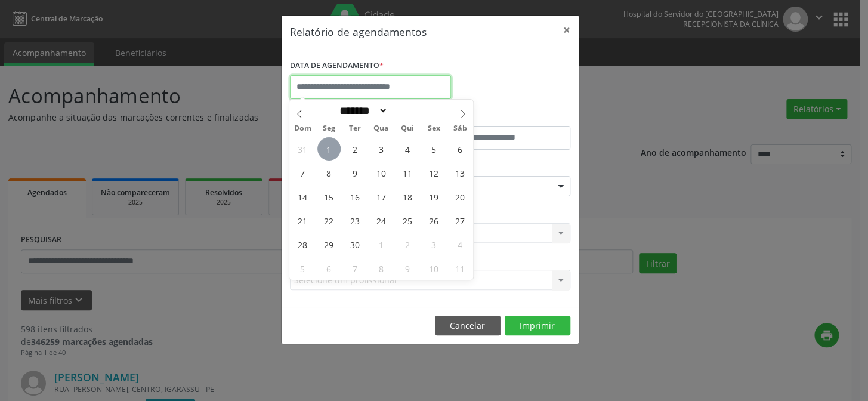 The width and height of the screenshot is (868, 401). I want to click on span: Qui, so click(408, 129).